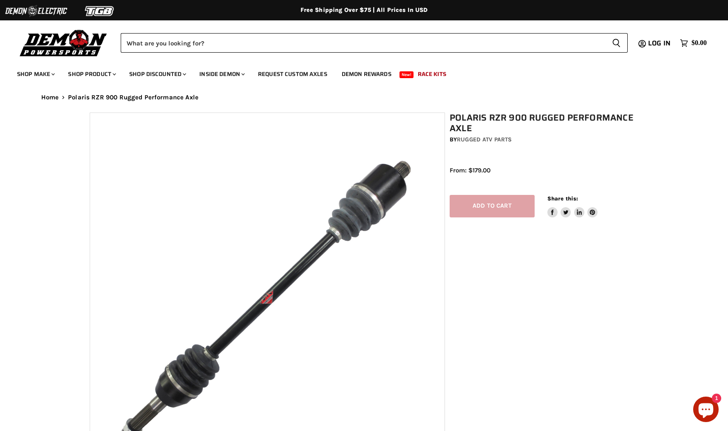 The image size is (728, 431). Describe the element at coordinates (484, 139) in the screenshot. I see `a: Rugged ATV Parts` at that location.